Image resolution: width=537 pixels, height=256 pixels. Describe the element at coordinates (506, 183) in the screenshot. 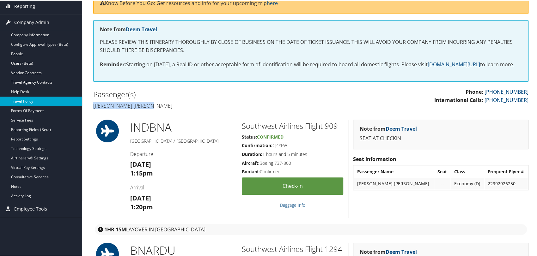

I see `td: 22992926250` at that location.